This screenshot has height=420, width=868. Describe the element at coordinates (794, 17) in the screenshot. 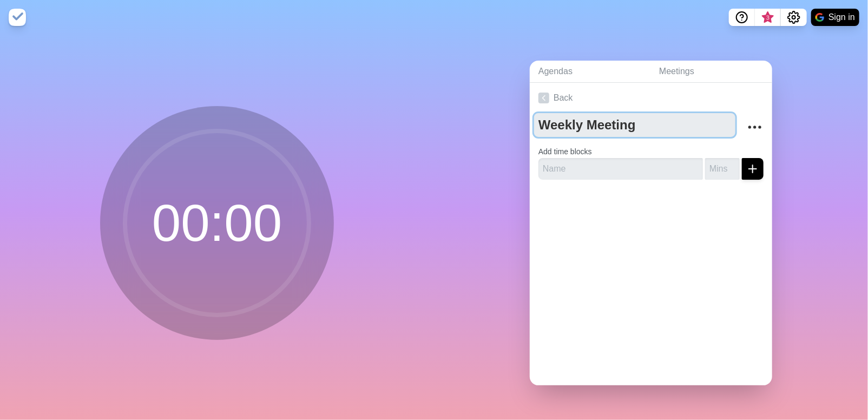

I see `button: Settings` at that location.